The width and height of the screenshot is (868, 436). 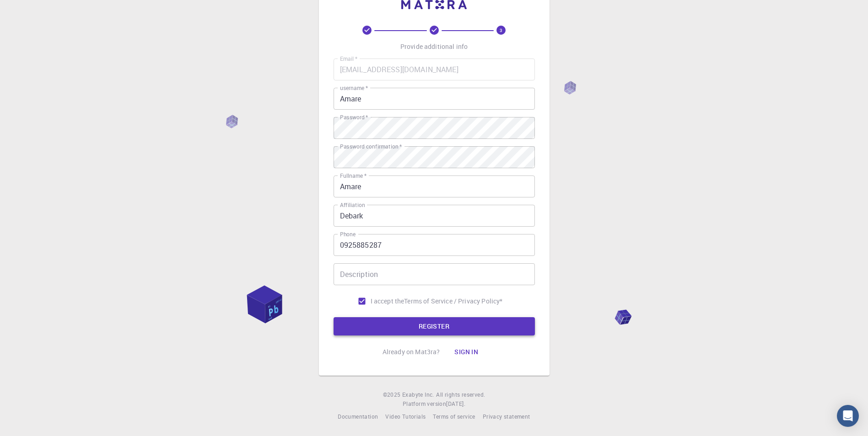 What do you see at coordinates (454, 417) in the screenshot?
I see `span: Terms of service` at bounding box center [454, 417].